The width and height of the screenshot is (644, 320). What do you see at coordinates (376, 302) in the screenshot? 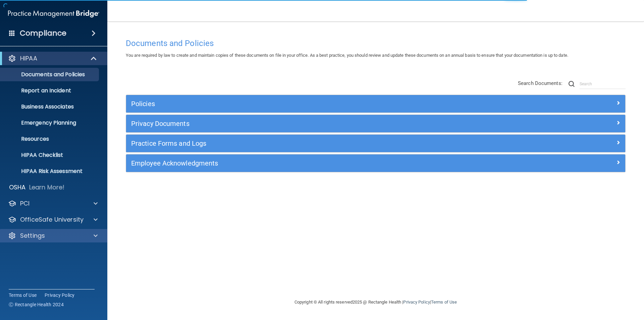
I see `div: Copyright © All rights reserved 2025 @ Rectangle Health | |` at bounding box center [376, 302].